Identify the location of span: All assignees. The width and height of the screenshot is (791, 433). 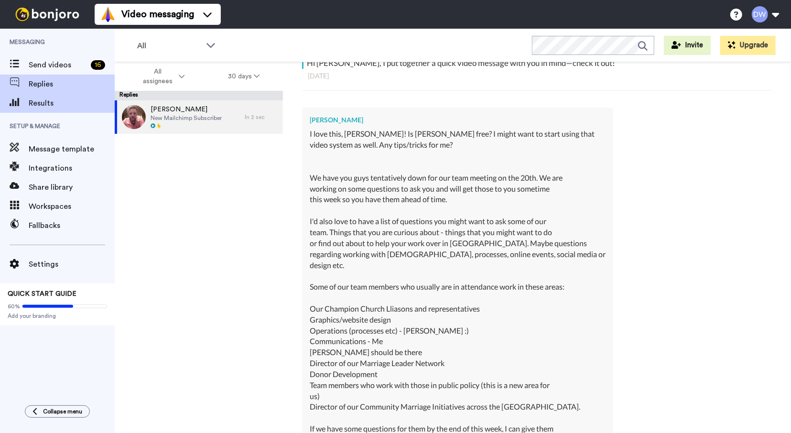
(157, 76).